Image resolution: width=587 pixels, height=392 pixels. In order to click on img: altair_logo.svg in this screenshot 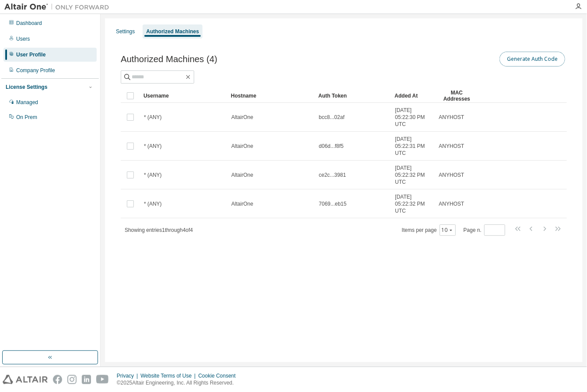, I will do `click(25, 379)`.